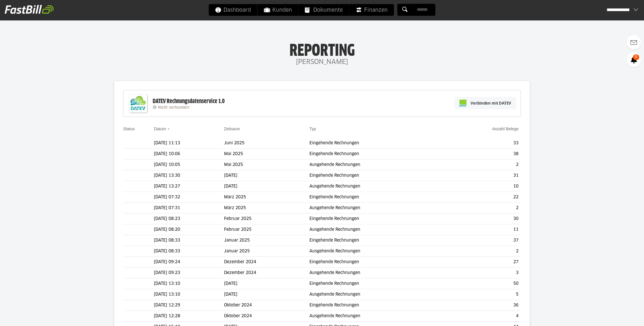 The image size is (644, 326). Describe the element at coordinates (322, 49) in the screenshot. I see `h1: Reporting` at that location.